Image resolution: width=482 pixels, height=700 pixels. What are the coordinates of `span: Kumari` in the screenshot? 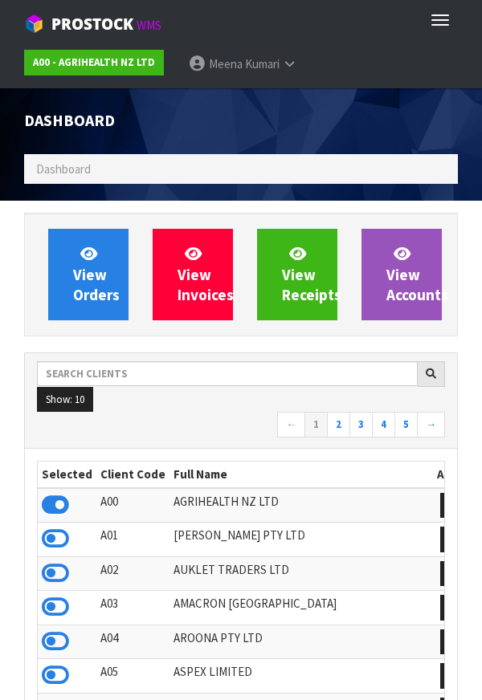 It's located at (262, 63).